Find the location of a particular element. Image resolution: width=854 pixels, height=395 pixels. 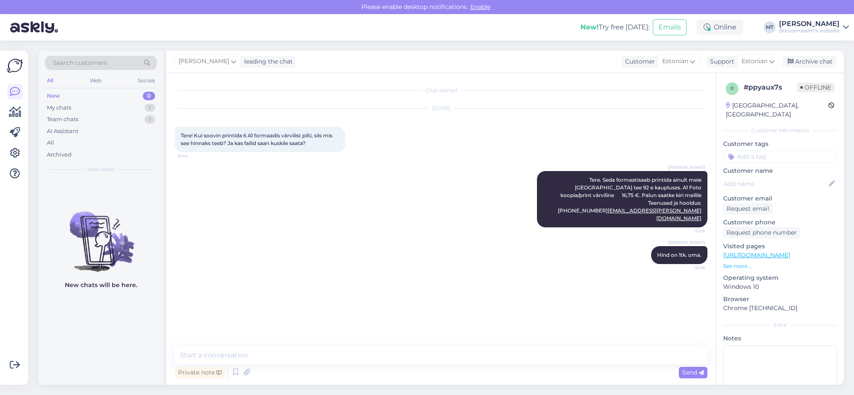

p: Browser is located at coordinates (780, 299).